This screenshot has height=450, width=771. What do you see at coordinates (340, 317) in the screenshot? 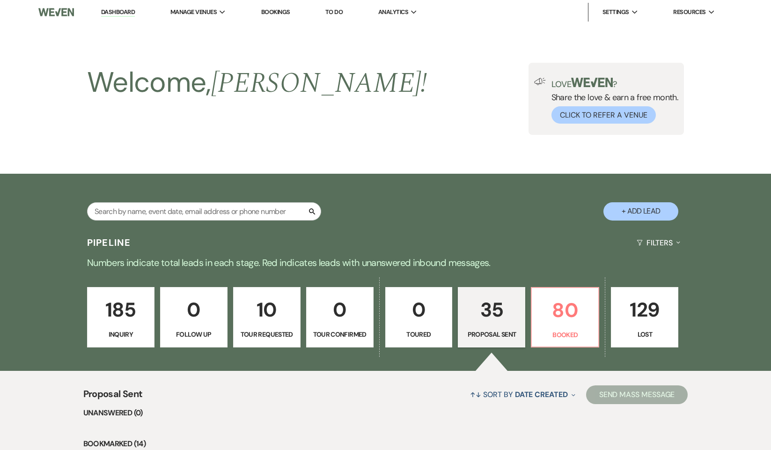
I see `a: 0Tour Confirmed` at bounding box center [340, 317].